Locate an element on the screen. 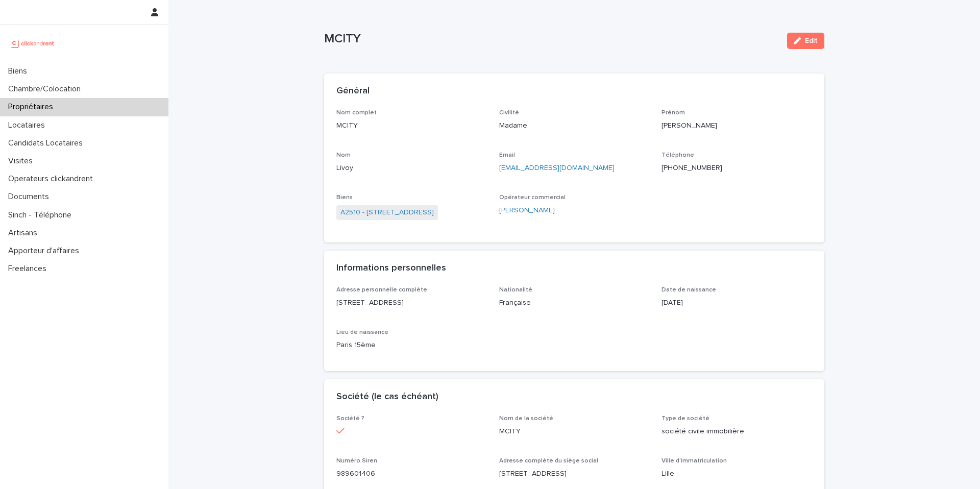 This screenshot has width=980, height=489. p: Madame is located at coordinates (574, 125).